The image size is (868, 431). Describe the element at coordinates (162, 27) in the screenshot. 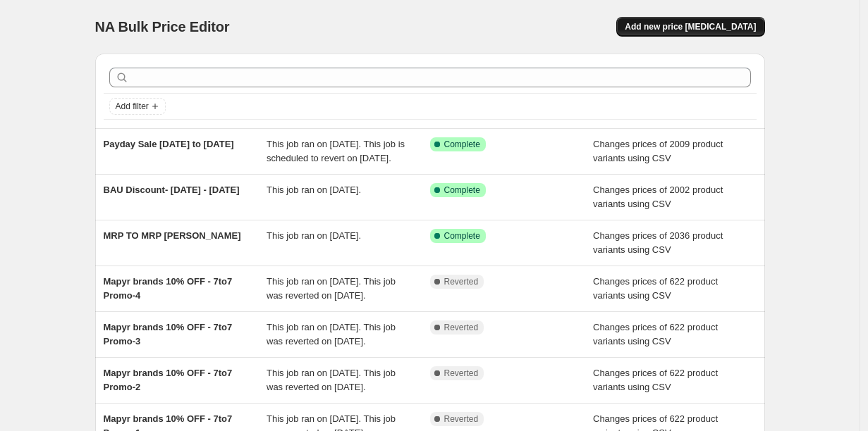

I see `span: NA Bulk Price Editor` at that location.